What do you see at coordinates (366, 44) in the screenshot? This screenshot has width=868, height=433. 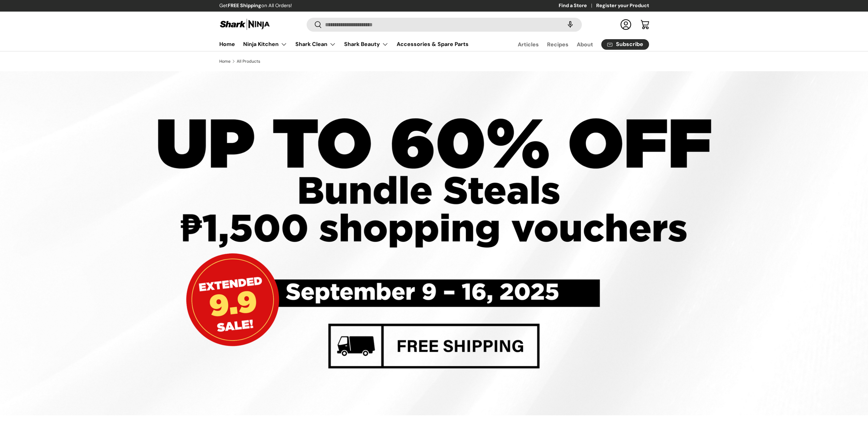 I see `summary: Shark Beauty` at bounding box center [366, 44].